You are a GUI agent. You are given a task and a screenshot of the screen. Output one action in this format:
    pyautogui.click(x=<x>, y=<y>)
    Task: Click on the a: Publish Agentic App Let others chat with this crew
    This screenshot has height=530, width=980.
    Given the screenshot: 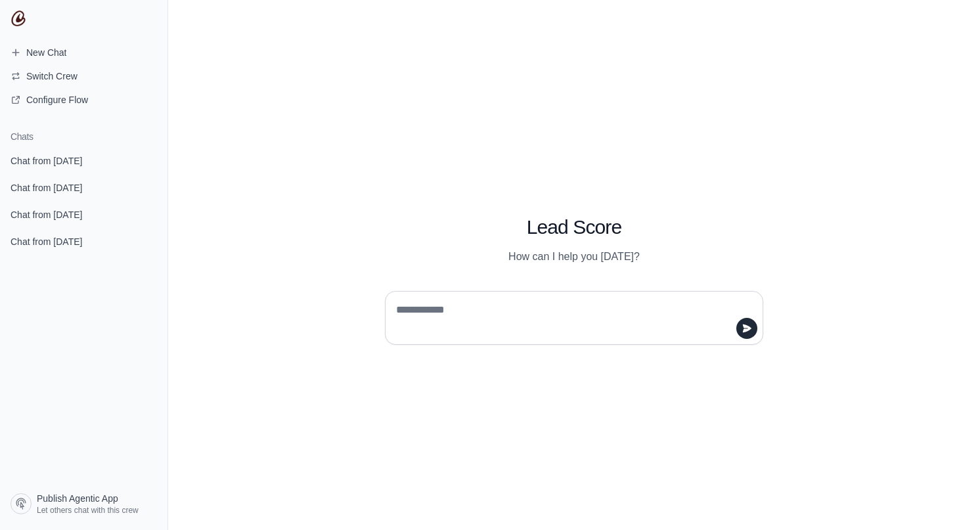 What is the action you would take?
    pyautogui.click(x=83, y=504)
    